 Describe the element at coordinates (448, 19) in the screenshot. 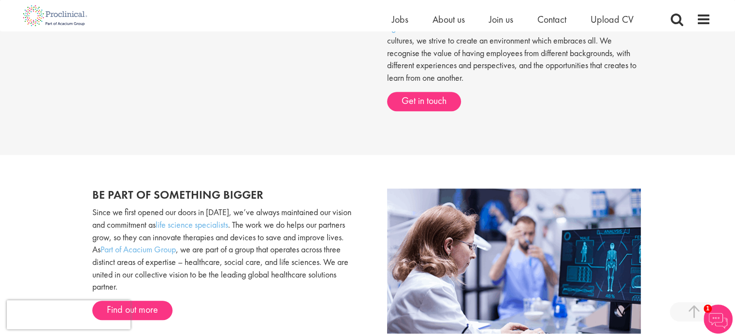

I see `span: About us` at that location.